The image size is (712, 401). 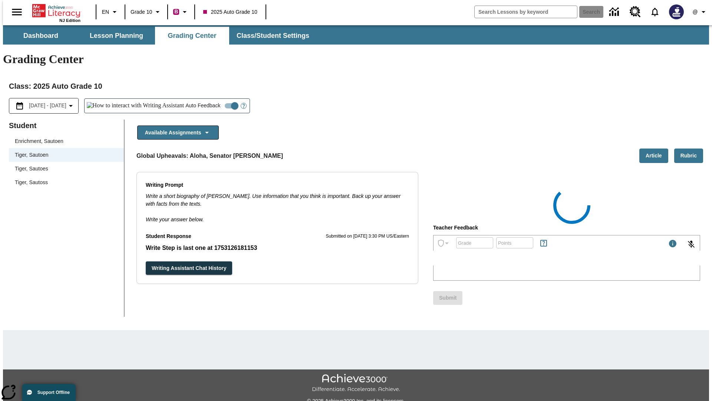 I want to click on div: Grade: Letters, numbers, %, + and - are allowed., so click(x=475, y=243).